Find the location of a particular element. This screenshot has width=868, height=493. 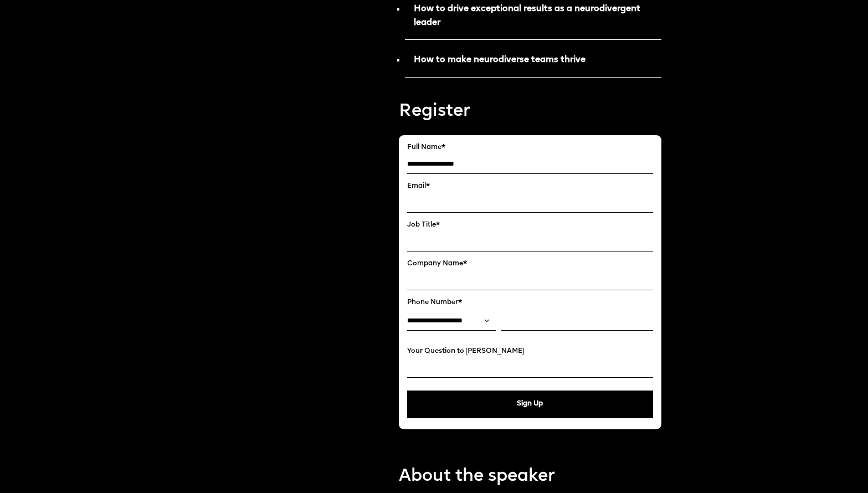

label: Company Name is located at coordinates (530, 263).